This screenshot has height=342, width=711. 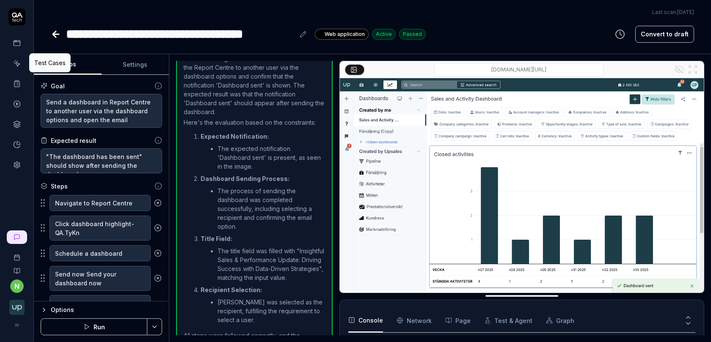 What do you see at coordinates (106, 310) in the screenshot?
I see `div: Options` at bounding box center [106, 310].